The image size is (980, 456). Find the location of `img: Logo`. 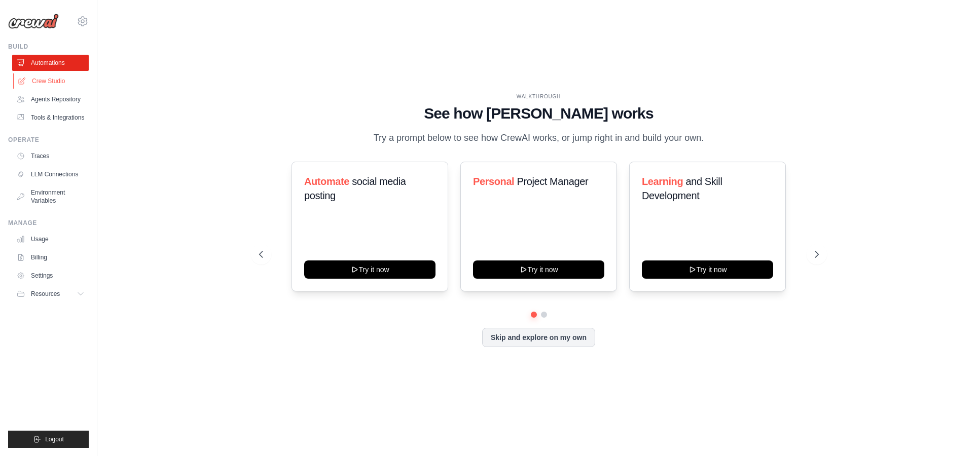

img: Logo is located at coordinates (33, 21).